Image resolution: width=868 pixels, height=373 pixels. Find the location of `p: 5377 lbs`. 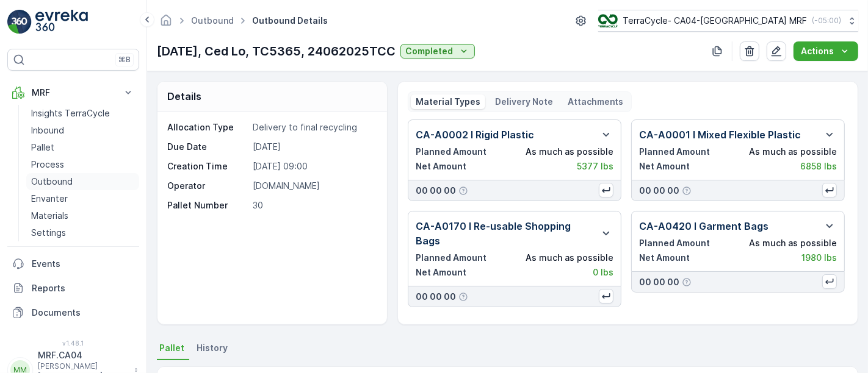

p: 5377 lbs is located at coordinates (595, 166).